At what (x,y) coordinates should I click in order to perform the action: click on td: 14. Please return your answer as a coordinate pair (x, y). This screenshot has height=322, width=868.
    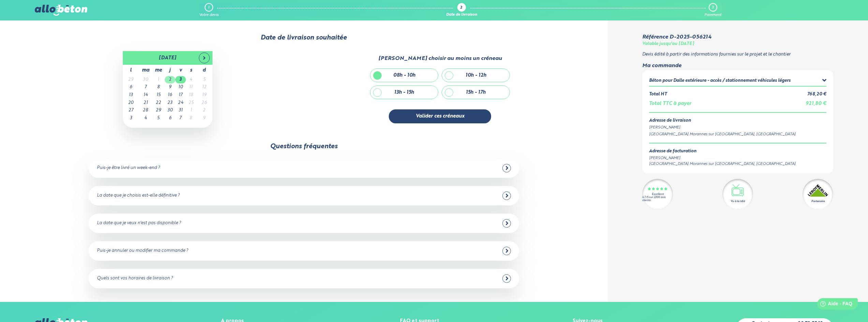
    Looking at the image, I should click on (145, 95).